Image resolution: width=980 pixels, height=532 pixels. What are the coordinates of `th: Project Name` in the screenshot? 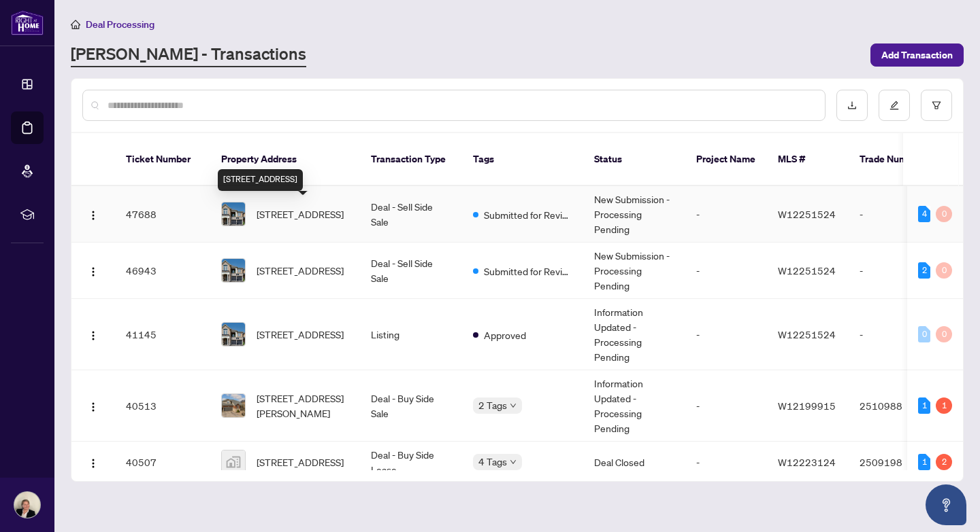 It's located at (726, 160).